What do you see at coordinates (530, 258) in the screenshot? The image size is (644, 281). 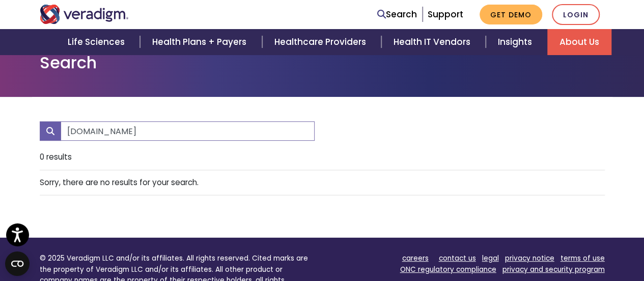 I see `a: privacy notice` at bounding box center [530, 258].